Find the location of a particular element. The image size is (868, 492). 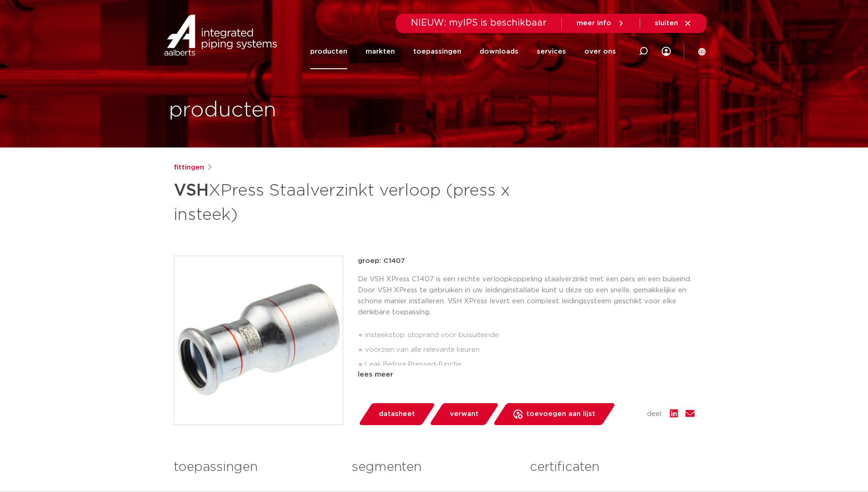

a: meer info is located at coordinates (601, 23).